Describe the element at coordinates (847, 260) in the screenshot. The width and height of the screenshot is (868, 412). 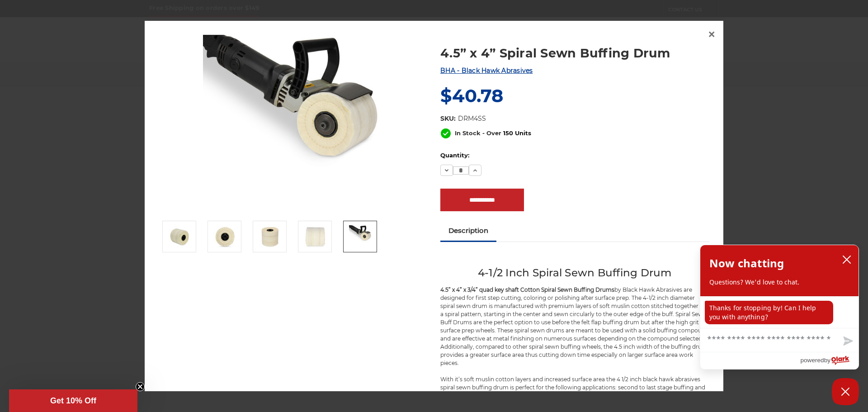
I see `button: close chatbox` at that location.